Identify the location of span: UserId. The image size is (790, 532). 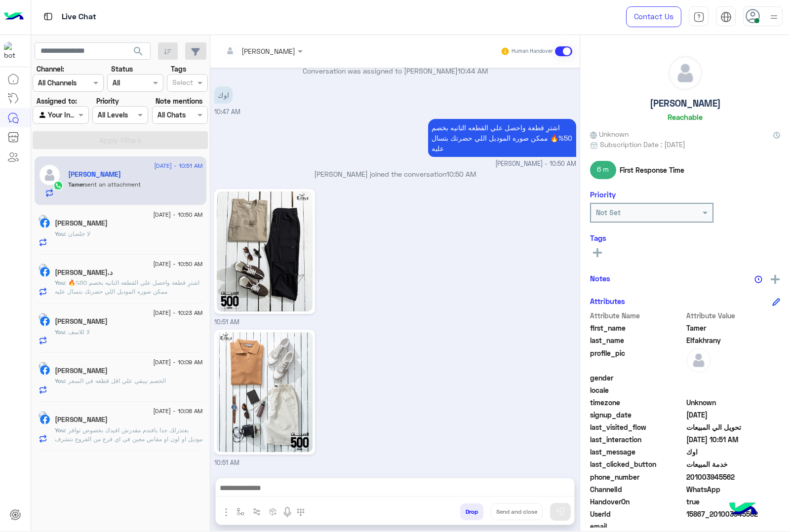
(637, 514).